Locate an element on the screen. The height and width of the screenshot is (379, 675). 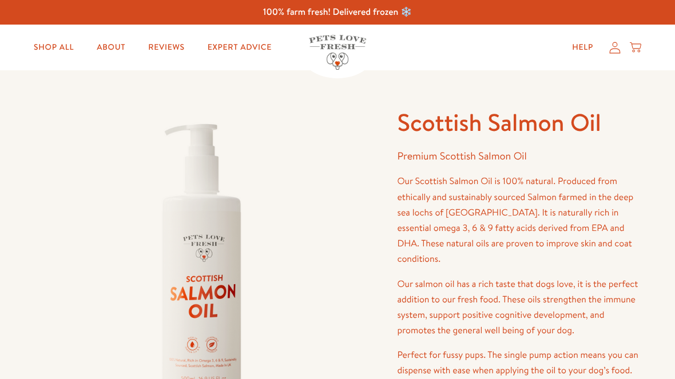
a: Reviews is located at coordinates (166, 47).